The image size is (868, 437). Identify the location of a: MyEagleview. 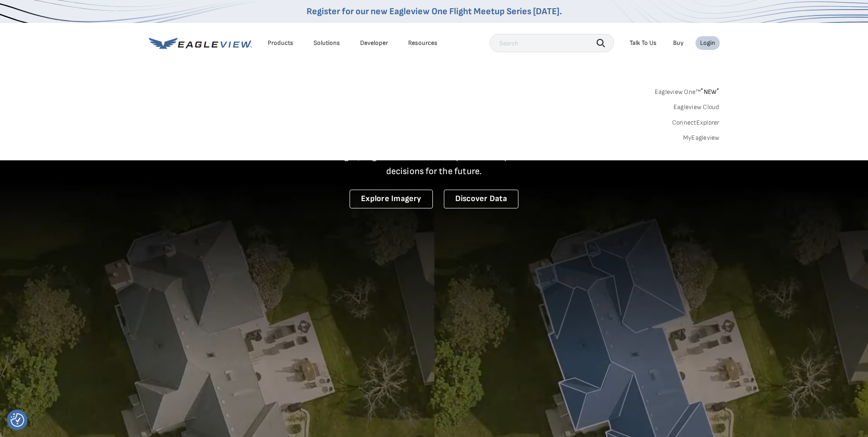
(701, 138).